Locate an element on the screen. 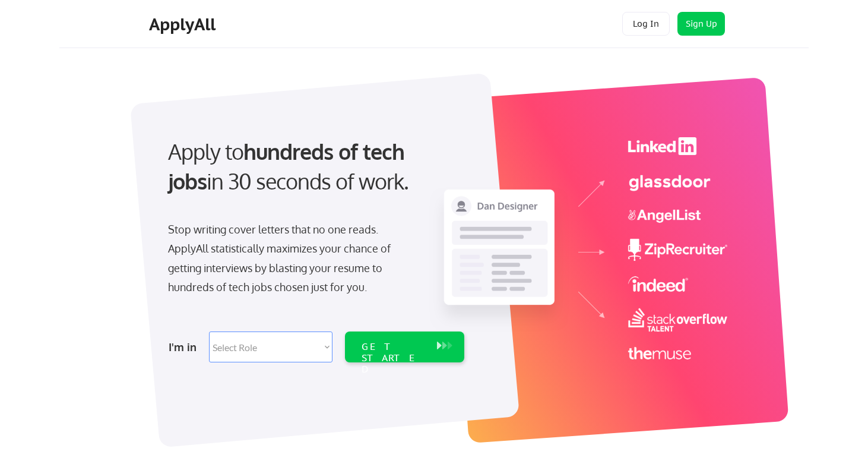  strong: hundreds of tech jobs is located at coordinates (289, 166).